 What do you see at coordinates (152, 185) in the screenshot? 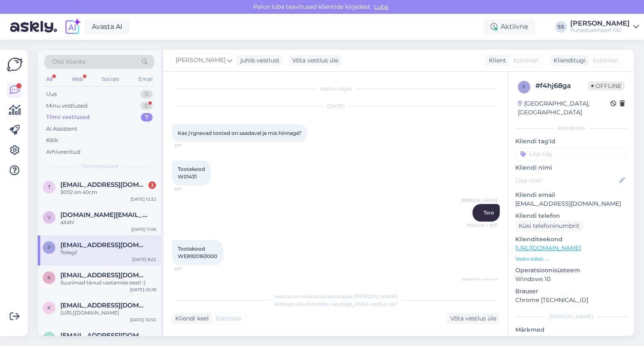
I see `div: 3` at bounding box center [152, 185].